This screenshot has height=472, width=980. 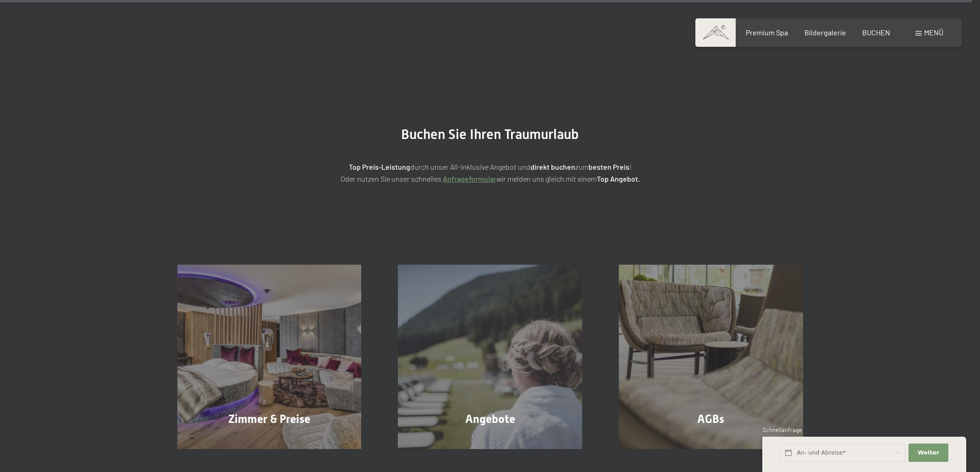 What do you see at coordinates (876, 32) in the screenshot?
I see `a: BUCHEN` at bounding box center [876, 32].